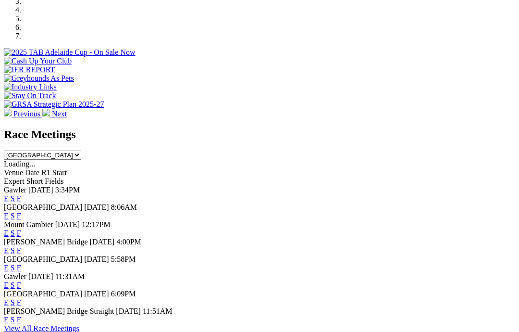 The width and height of the screenshot is (519, 332). What do you see at coordinates (124, 207) in the screenshot?
I see `span: 8:06AM` at bounding box center [124, 207].